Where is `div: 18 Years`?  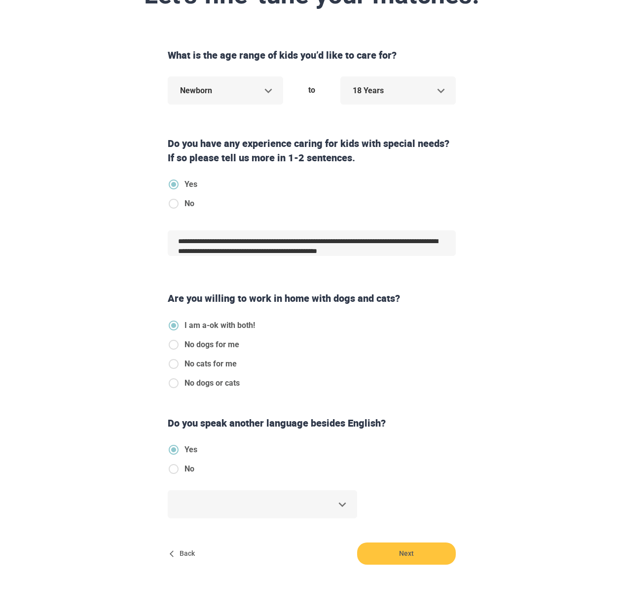
div: 18 Years is located at coordinates (398, 90).